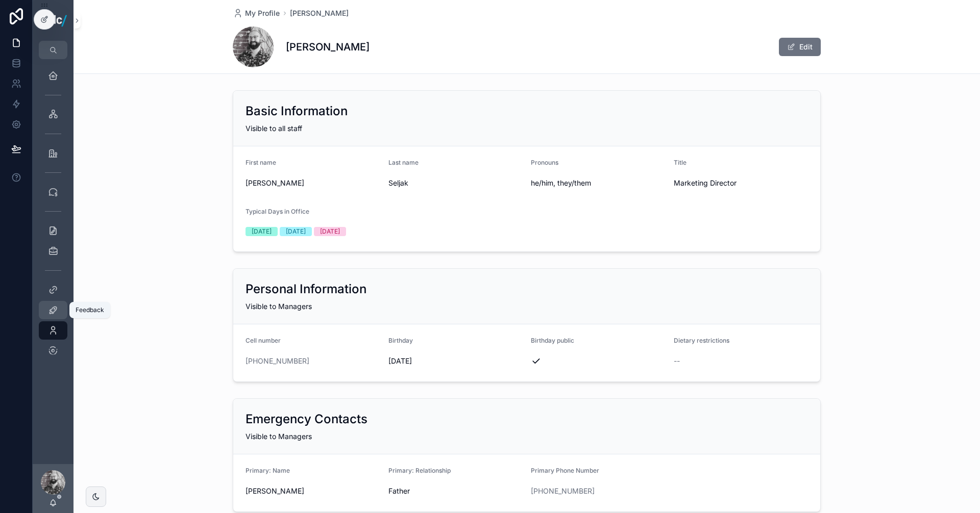  What do you see at coordinates (263, 340) in the screenshot?
I see `span: Cell number` at bounding box center [263, 340].